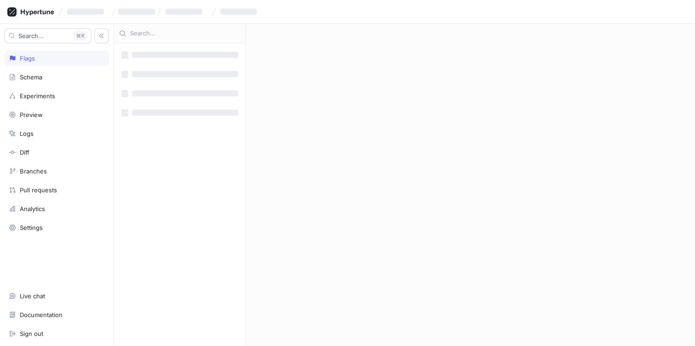  I want to click on a: Documentation, so click(57, 315).